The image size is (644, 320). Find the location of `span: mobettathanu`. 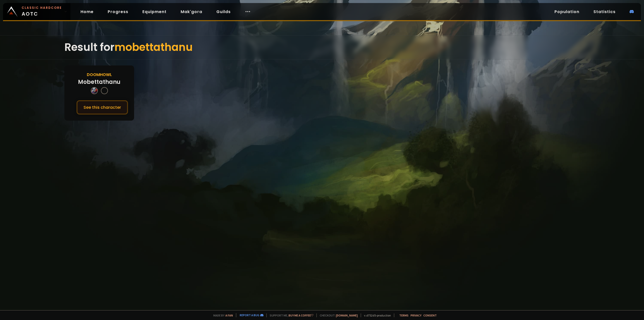

span: mobettathanu is located at coordinates (154, 47).